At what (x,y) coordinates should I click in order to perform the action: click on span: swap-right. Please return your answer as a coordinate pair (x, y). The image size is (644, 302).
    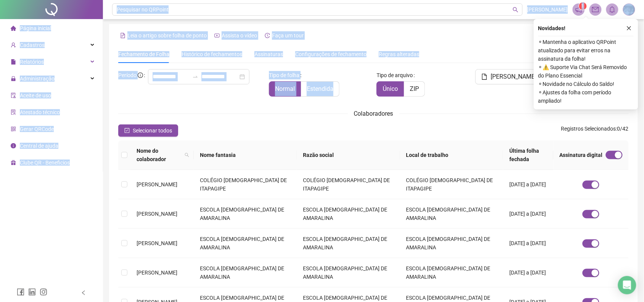
    Looking at the image, I should click on (195, 77).